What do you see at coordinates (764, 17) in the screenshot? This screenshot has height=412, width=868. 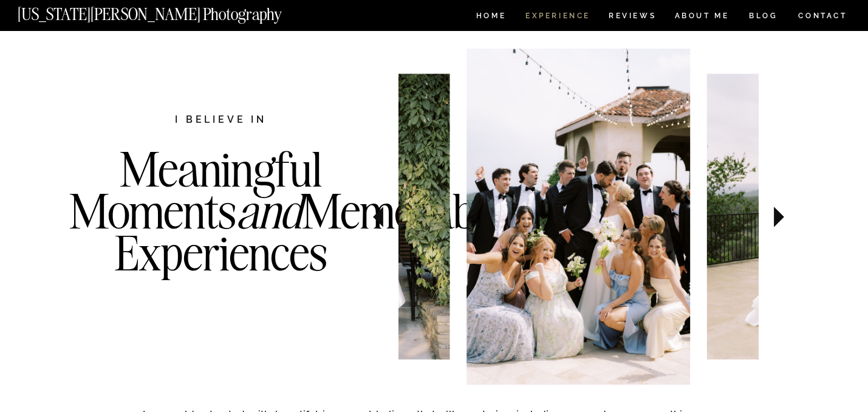 I see `a: BLOG` at bounding box center [764, 17].